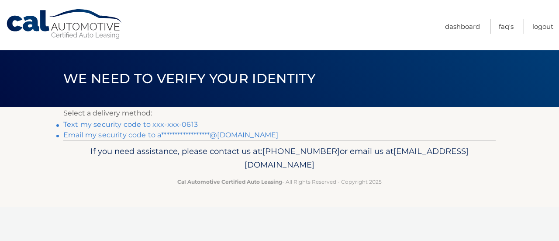  I want to click on span: We need to verify your identity, so click(189, 78).